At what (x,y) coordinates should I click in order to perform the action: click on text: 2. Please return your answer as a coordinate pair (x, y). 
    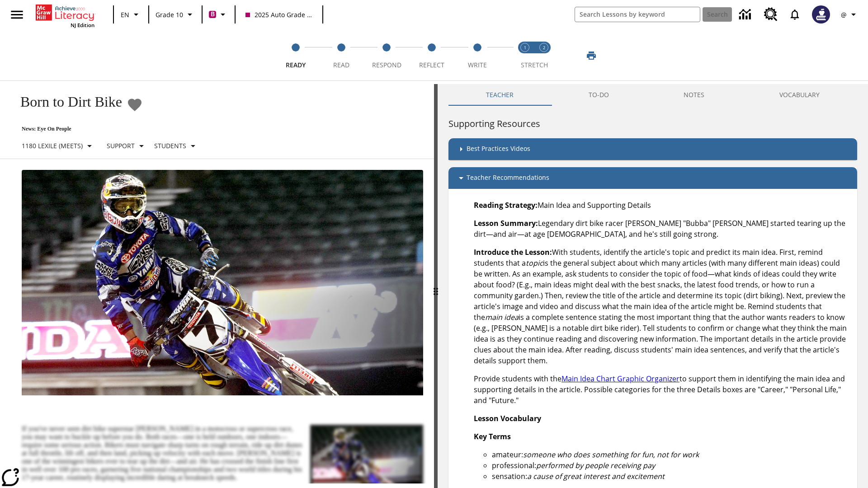
    Looking at the image, I should click on (544, 47).